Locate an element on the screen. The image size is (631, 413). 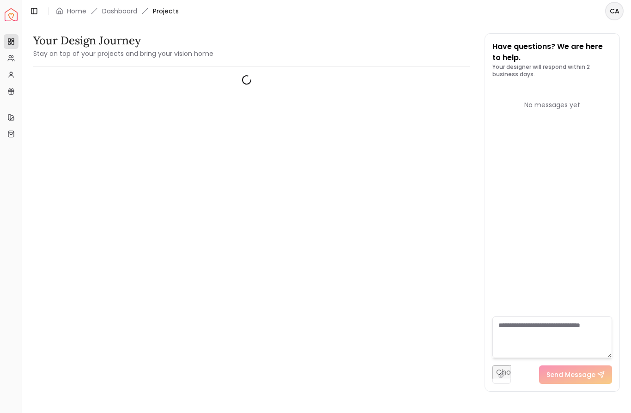
span: Projects is located at coordinates (166, 11).